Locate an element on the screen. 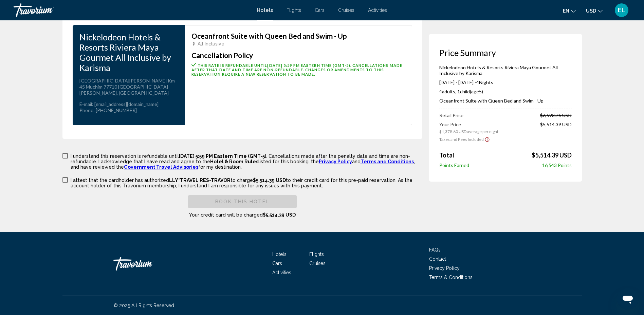 The height and width of the screenshot is (315, 644). a: Contact is located at coordinates (438, 259).